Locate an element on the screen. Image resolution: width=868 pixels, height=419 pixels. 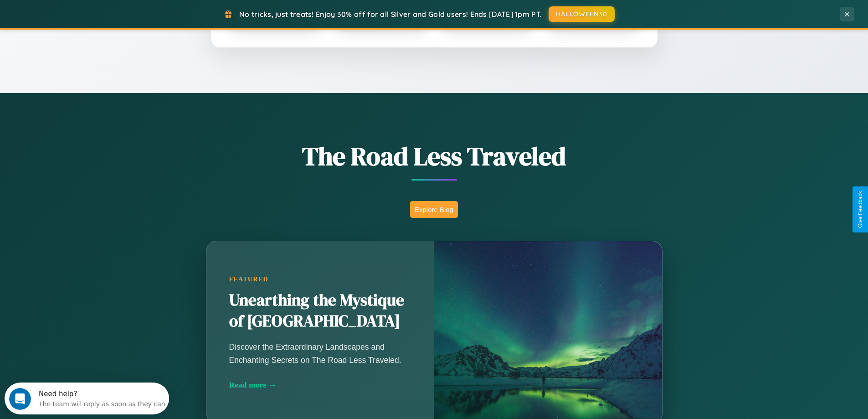
button: HALLOWEEN30 is located at coordinates (581, 14).